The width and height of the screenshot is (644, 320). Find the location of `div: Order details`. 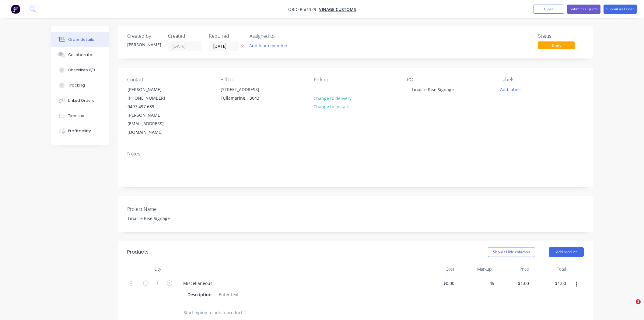

div: Order details is located at coordinates (81, 39).